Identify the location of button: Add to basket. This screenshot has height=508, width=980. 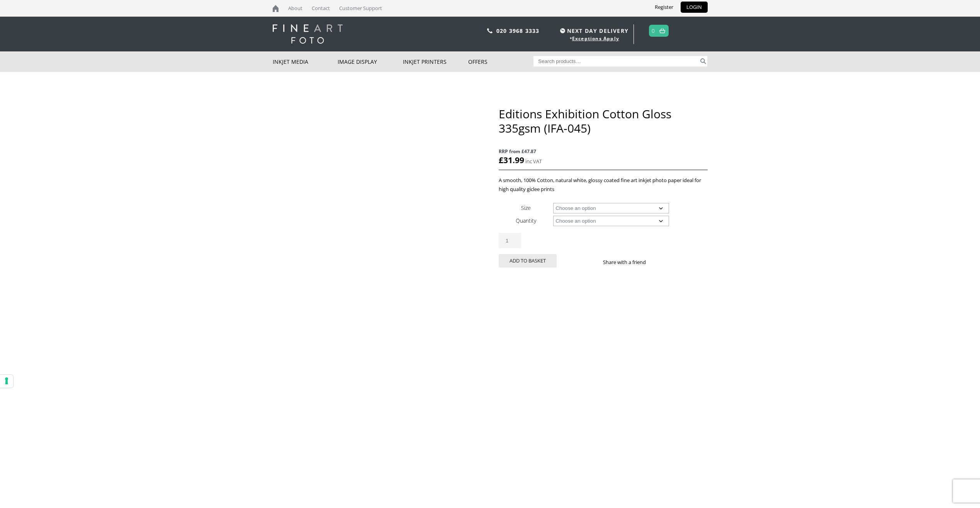
(527, 261).